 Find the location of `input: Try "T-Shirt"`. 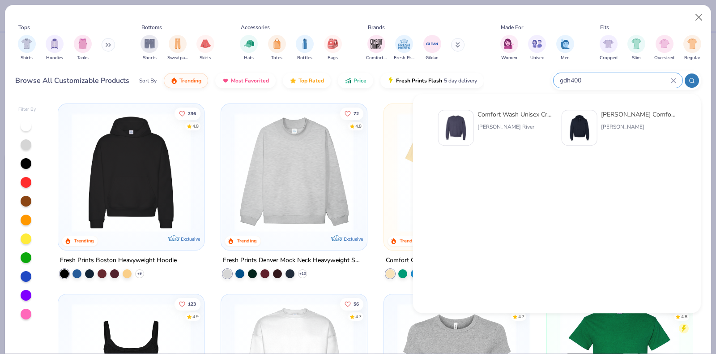

input: Try "T-Shirt" is located at coordinates (615, 80).